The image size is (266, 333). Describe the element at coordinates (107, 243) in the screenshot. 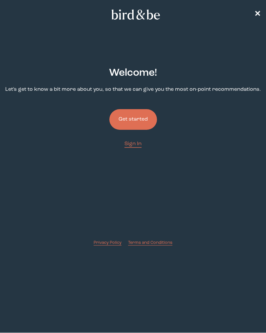

I see `a: Privacy Policy` at that location.